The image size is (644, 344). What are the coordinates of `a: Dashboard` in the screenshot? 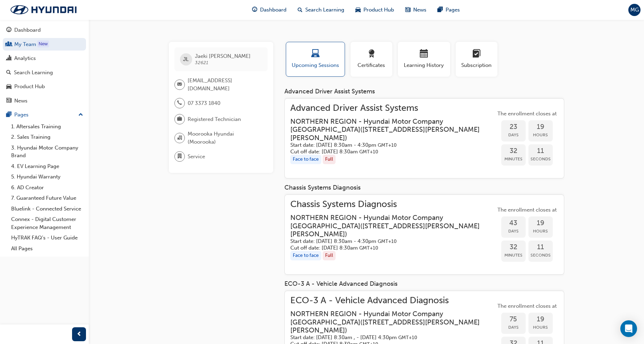 It's located at (45, 30).